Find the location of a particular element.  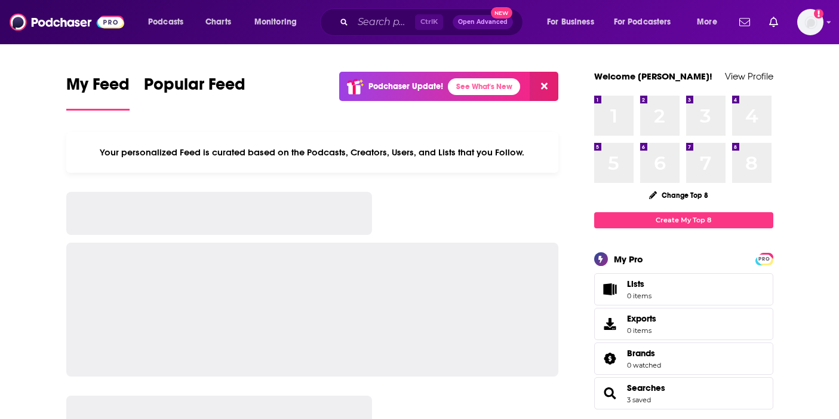

img: User Profile is located at coordinates (810, 22).